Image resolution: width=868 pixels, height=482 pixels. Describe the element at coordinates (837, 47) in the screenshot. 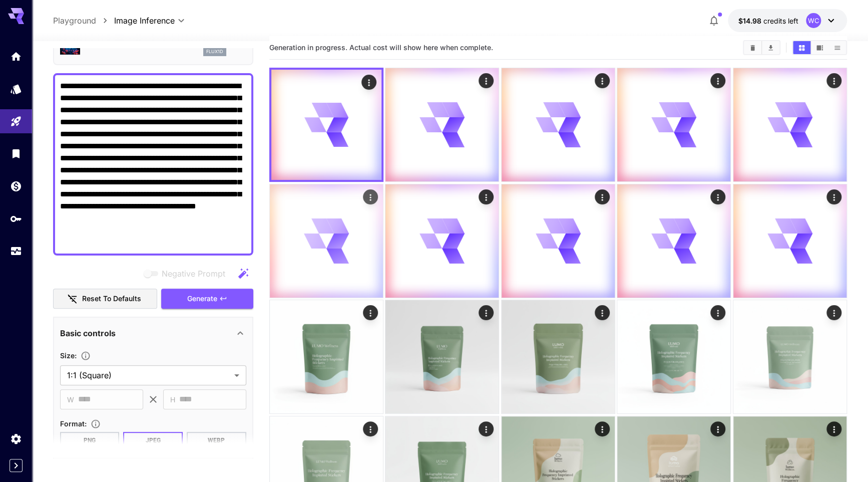

I see `button: Show images in list view` at that location.